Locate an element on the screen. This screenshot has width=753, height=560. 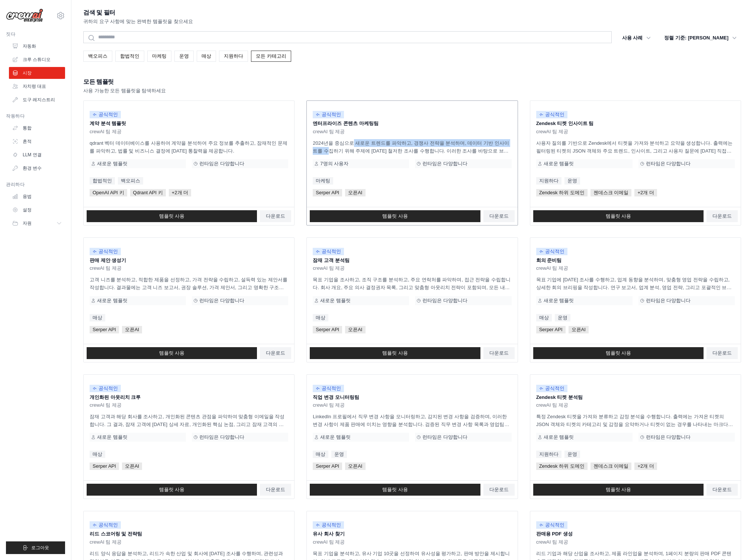
font: LinkedIn 프로필에서 직무 변경 사항을 모니터링하고, 감지된 변경 사항을 검증하며, 이러한 변경 사항이 제품 판매에 미치는 영향을 분석합니다. 검증된 직무 변경 사항 목... is located at coordinates (411, 428).